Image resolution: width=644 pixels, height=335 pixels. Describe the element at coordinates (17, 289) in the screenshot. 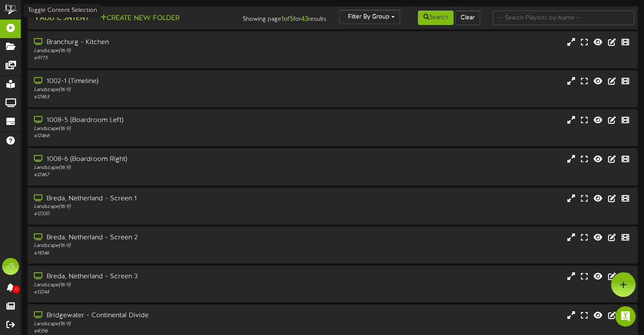

I see `span: 0` at that location.